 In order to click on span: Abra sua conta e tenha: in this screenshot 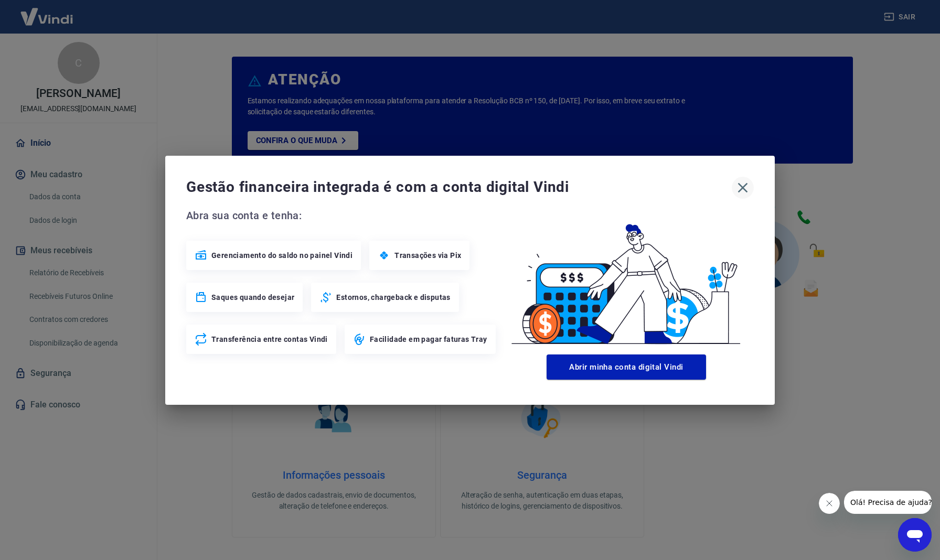, I will do `click(343, 215)`.